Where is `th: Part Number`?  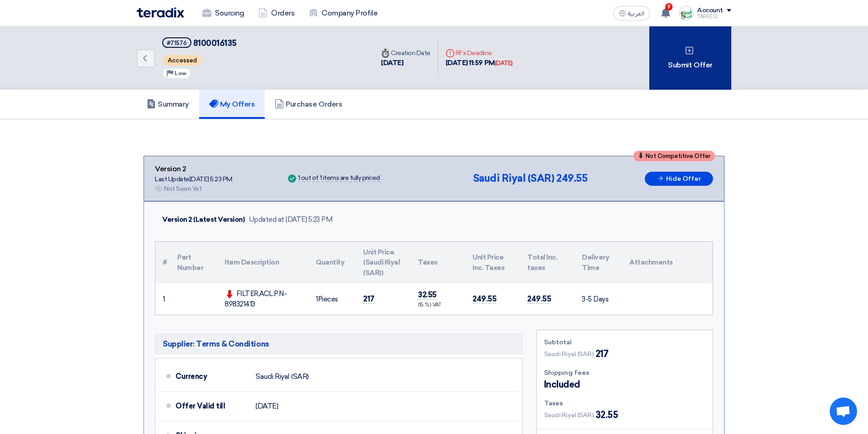
th: Part Number is located at coordinates (193, 262).